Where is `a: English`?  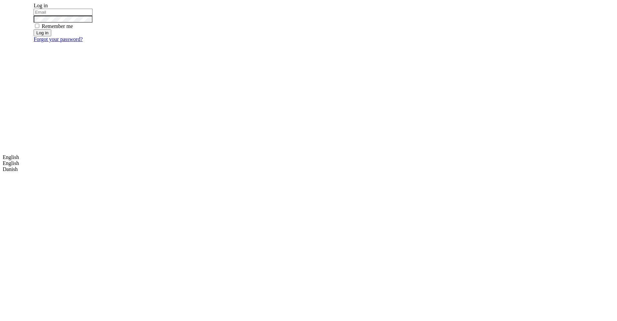 a: English is located at coordinates (11, 163).